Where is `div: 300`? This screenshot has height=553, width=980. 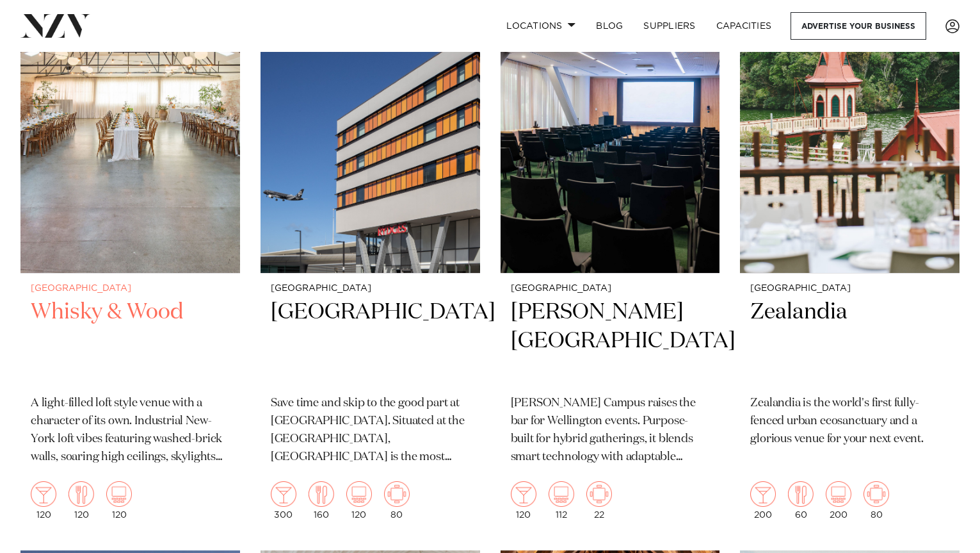 div: 300 is located at coordinates (284, 501).